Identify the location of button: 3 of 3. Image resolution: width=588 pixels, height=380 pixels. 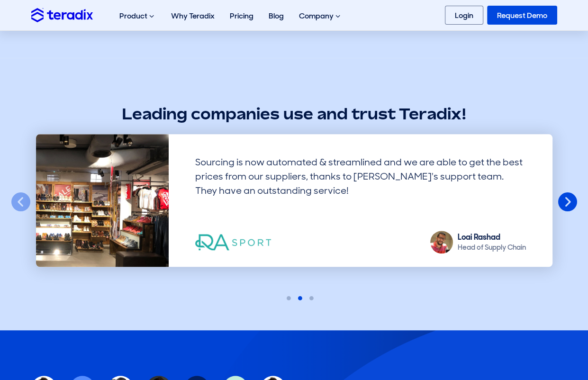
(305, 297).